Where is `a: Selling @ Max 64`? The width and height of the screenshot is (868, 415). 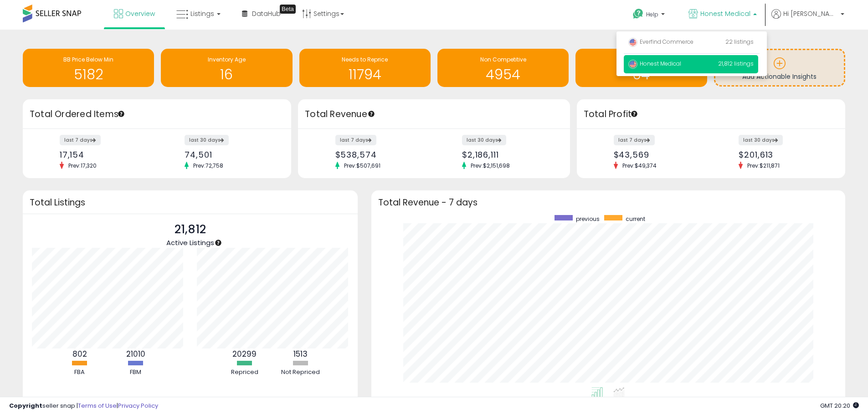 a: Selling @ Max 64 is located at coordinates (641, 68).